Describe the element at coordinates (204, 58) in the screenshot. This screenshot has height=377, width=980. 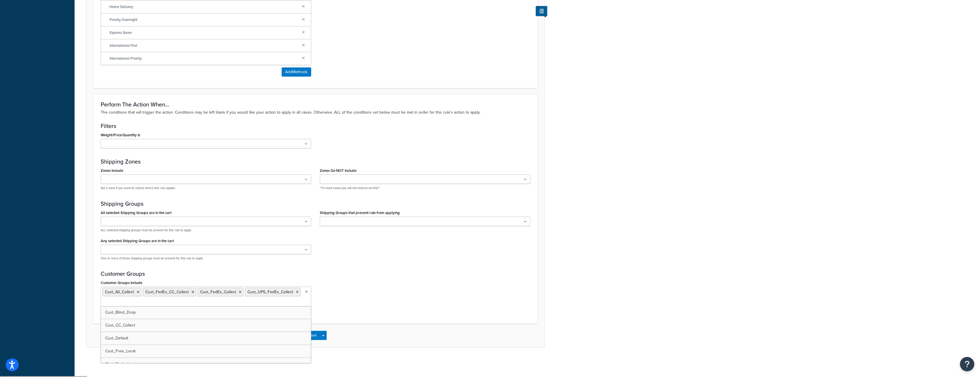
I see `span: International Priority` at that location.